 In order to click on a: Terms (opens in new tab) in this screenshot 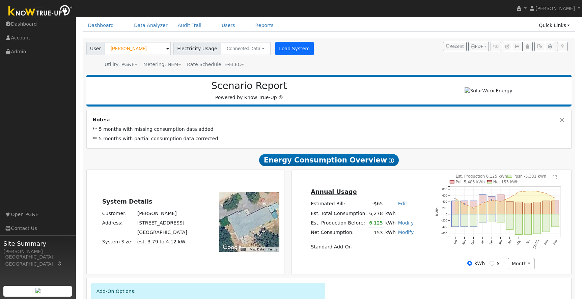, I will do `click(273, 249)`.